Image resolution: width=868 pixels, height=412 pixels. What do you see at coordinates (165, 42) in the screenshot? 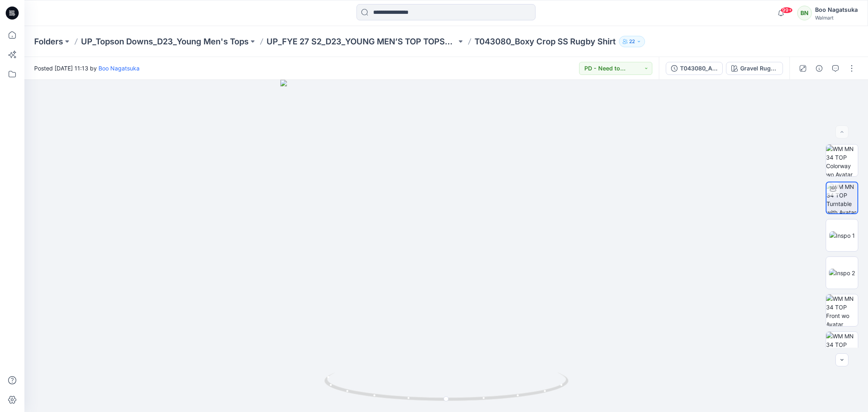
I see `p: UP_Topson Downs_D23_Young Men's Tops` at bounding box center [165, 42].